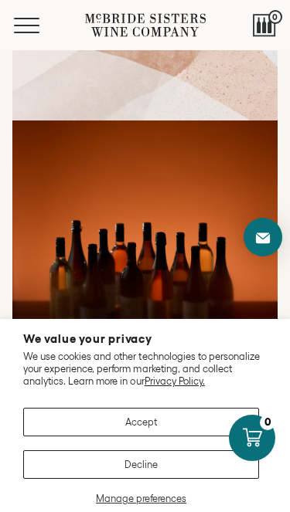  What do you see at coordinates (141, 422) in the screenshot?
I see `button: Accept` at bounding box center [141, 422].